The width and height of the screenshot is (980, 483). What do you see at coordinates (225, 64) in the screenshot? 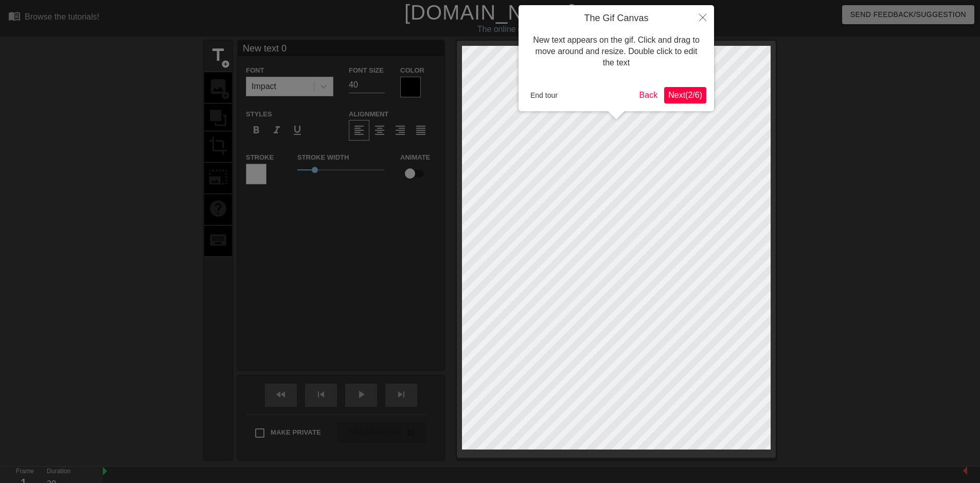
I see `span: add_circle` at bounding box center [225, 64].